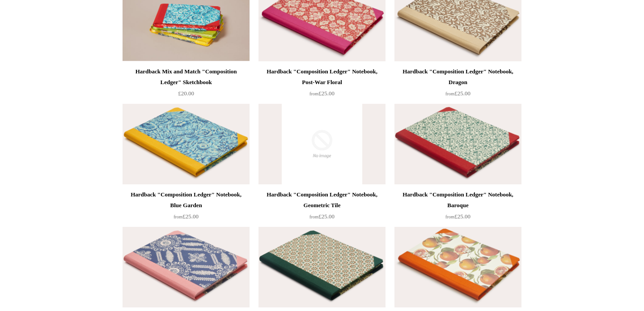 This screenshot has width=644, height=311. What do you see at coordinates (322, 84) in the screenshot?
I see `a: Hardback "Composition Ledger" Notebook, Post-War Floral from£25.00` at bounding box center [322, 84].